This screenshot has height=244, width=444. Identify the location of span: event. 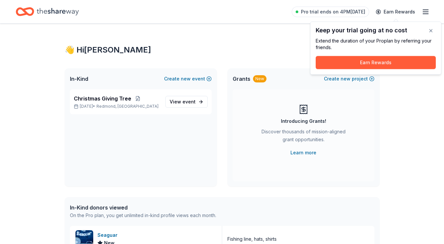
(189, 101).